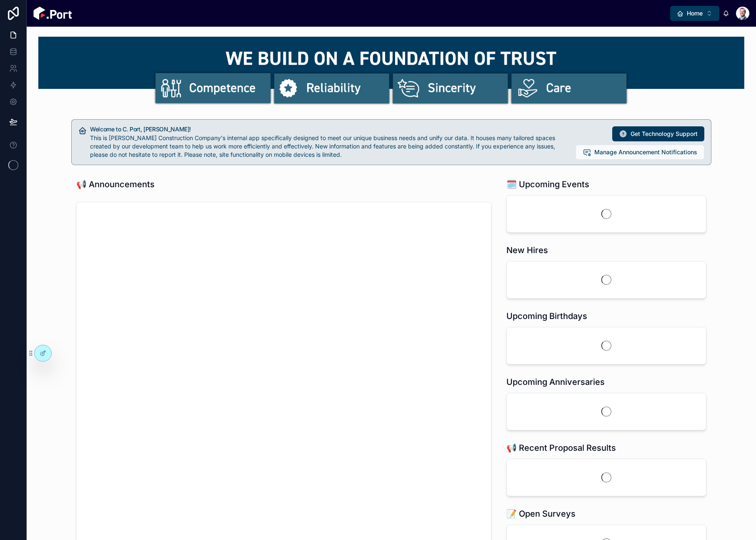  What do you see at coordinates (330, 146) in the screenshot?
I see `div: This is Clark Construction Company's internal app specifically designed to meet our unique busine...` at bounding box center [330, 146].